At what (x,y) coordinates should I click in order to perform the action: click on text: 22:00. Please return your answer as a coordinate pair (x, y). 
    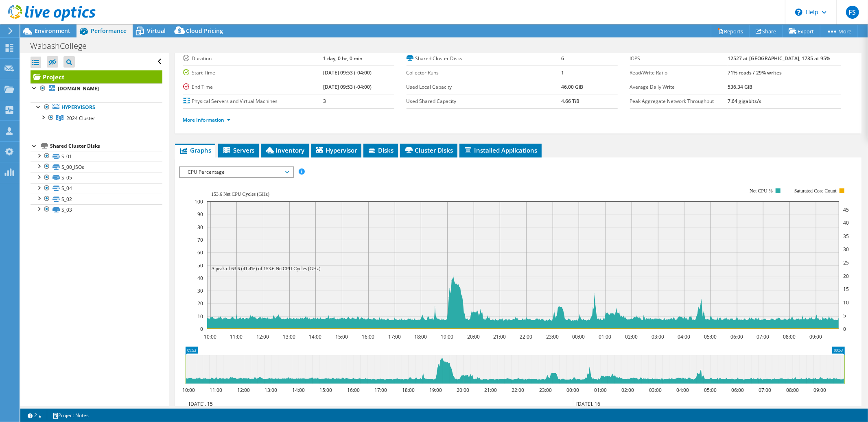
    Looking at the image, I should click on (517, 390).